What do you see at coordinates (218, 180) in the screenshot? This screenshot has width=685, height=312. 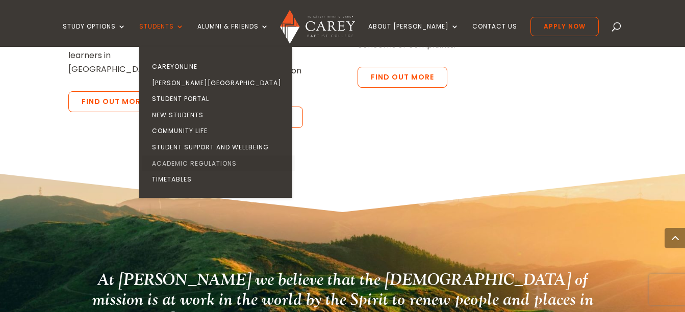 I see `a: Timetables` at bounding box center [218, 180].